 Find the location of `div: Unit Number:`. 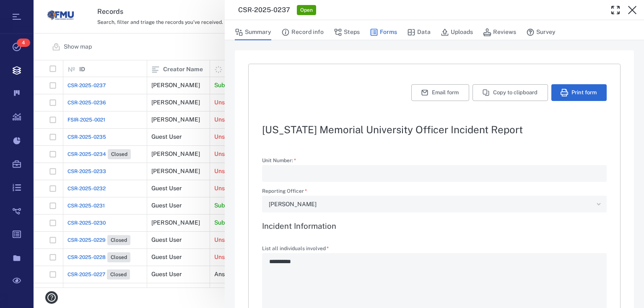

div: Unit Number: is located at coordinates (434, 173).